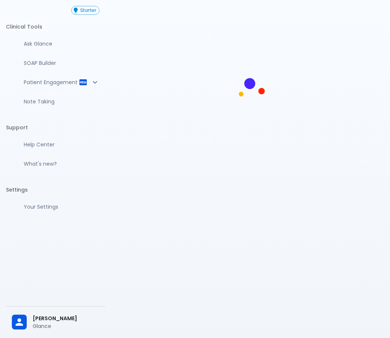  What do you see at coordinates (56, 44) in the screenshot?
I see `a: Moramiz: Find ICD10AM codes instantly` at bounding box center [56, 44].